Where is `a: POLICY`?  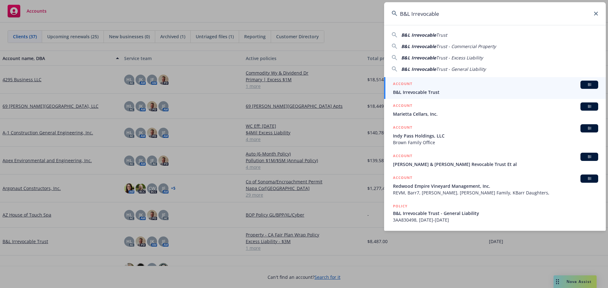 a: POLICY is located at coordinates (495, 241).